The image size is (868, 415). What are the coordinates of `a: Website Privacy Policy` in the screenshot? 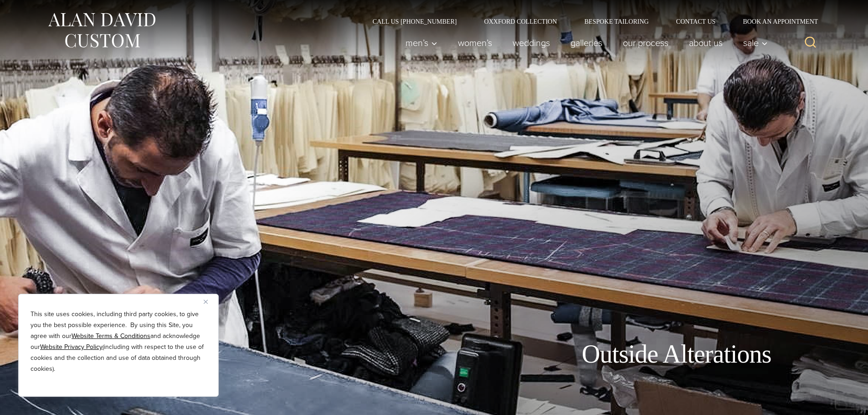 It's located at (71, 347).